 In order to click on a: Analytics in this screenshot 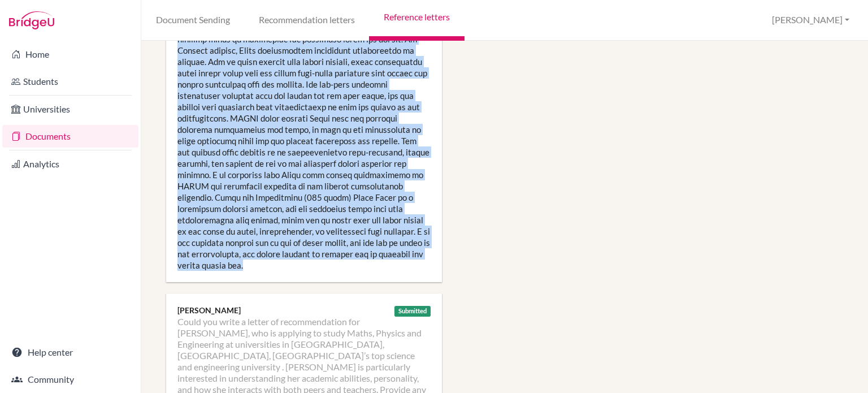, I will do `click(70, 164)`.